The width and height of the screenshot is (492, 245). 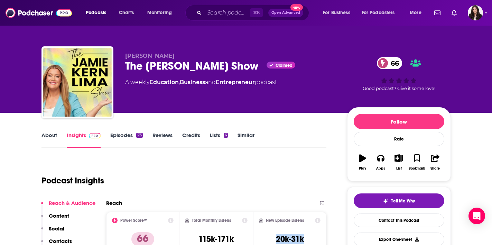 I want to click on div: Apps, so click(x=381, y=168).